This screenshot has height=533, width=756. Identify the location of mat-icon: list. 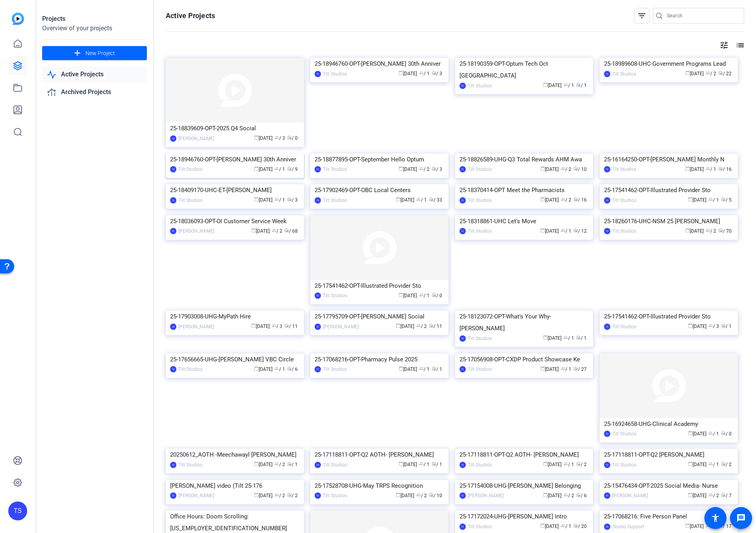
(739, 46).